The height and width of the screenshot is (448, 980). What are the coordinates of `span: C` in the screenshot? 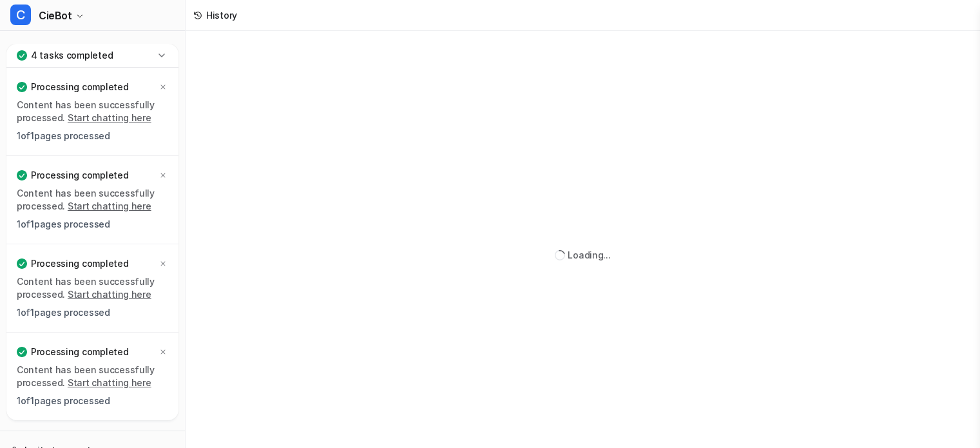 It's located at (21, 15).